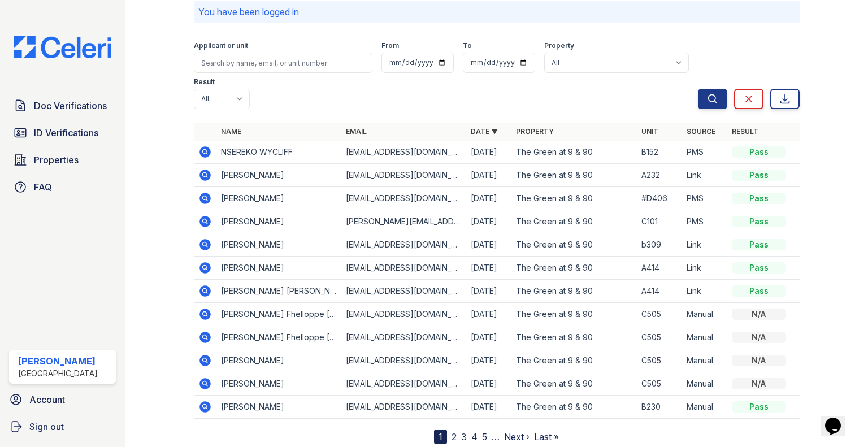  What do you see at coordinates (62, 160) in the screenshot?
I see `a: Properties` at bounding box center [62, 160].